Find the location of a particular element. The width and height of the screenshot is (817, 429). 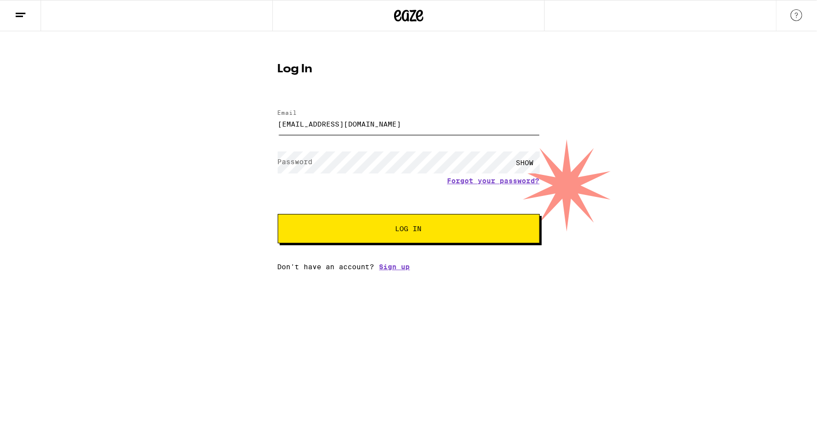

button: Log In is located at coordinates (409, 229).